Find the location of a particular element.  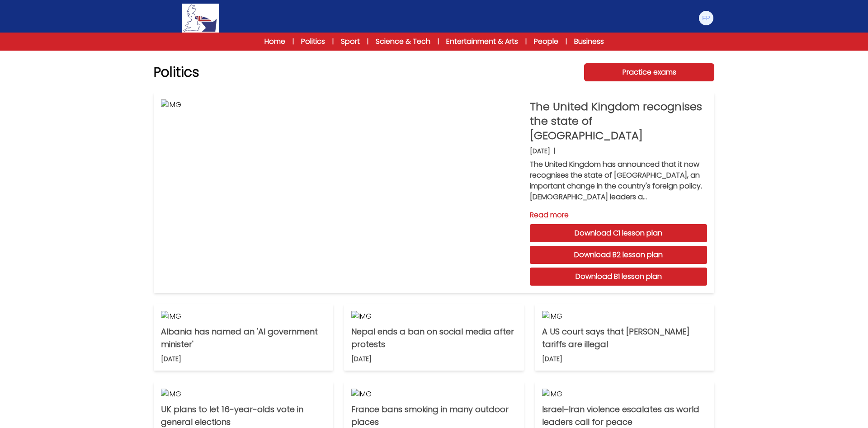

a: Science & Tech is located at coordinates (402, 41).